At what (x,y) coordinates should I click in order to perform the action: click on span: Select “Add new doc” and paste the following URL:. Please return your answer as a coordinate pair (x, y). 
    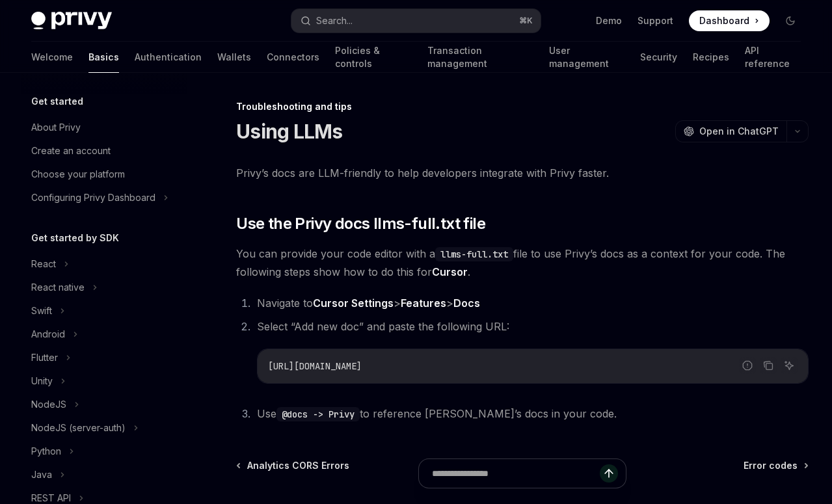
    Looking at the image, I should click on (383, 326).